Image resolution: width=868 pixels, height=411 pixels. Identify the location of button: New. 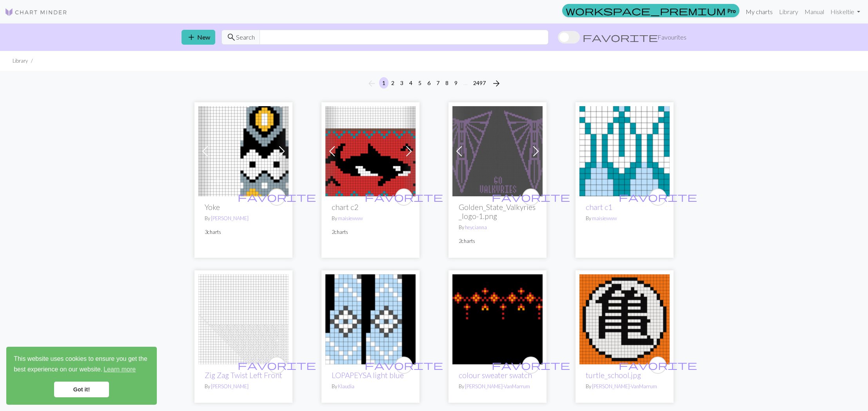
(198, 37).